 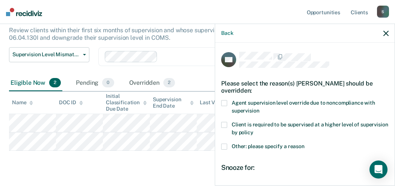 What do you see at coordinates (23, 102) in the screenshot?
I see `div: Name` at bounding box center [23, 102].